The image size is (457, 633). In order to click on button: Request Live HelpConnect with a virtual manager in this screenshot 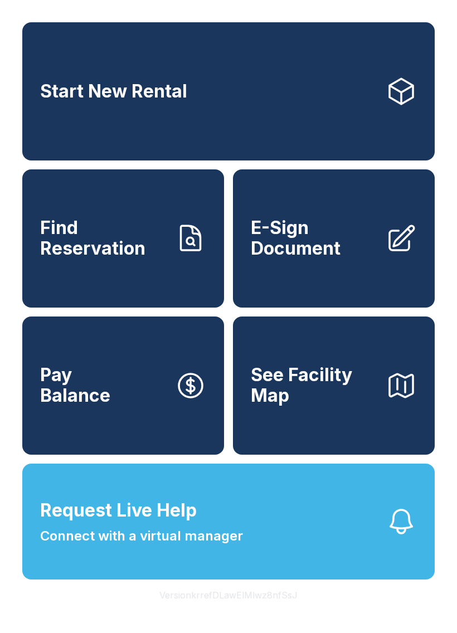, I will do `click(229, 522)`.